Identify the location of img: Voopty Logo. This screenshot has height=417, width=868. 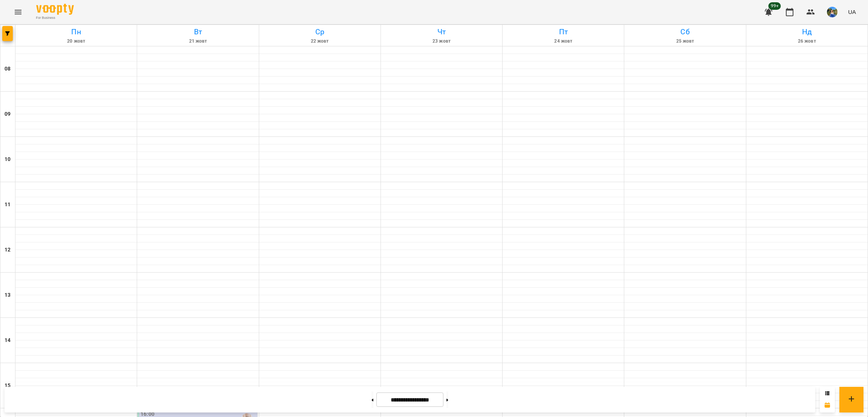
(55, 9).